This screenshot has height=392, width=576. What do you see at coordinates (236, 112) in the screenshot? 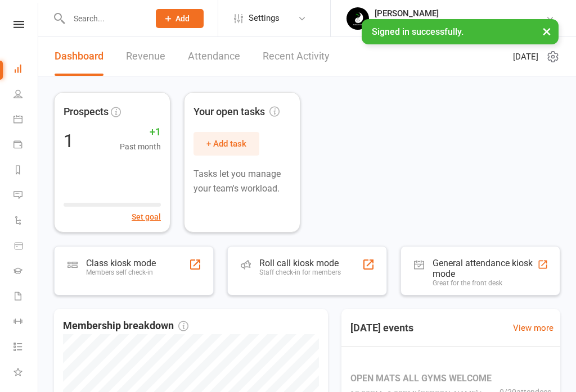
I see `span: Your open tasks` at bounding box center [236, 112].